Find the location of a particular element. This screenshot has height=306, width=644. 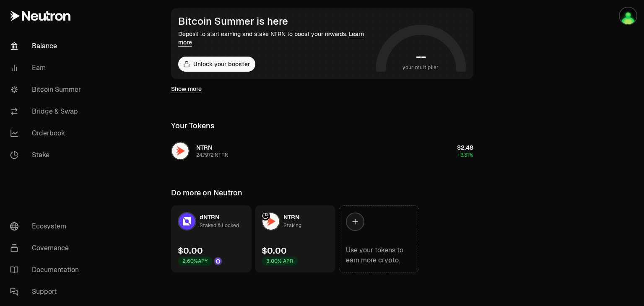

a: Stake is located at coordinates (47, 156).